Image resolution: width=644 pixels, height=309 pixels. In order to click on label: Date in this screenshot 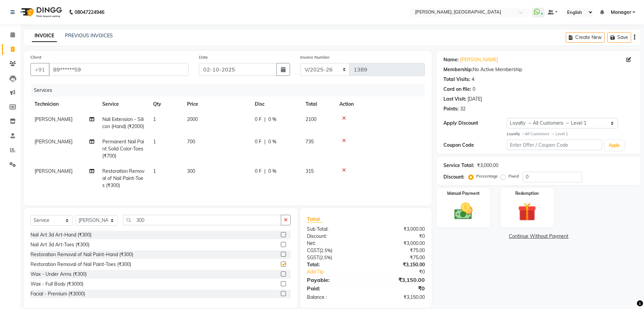, I will do `click(203, 57)`.